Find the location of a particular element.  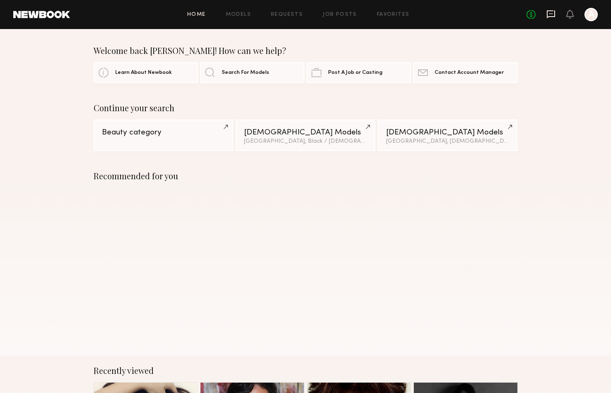

div: Recently viewed is located at coordinates (306, 370).